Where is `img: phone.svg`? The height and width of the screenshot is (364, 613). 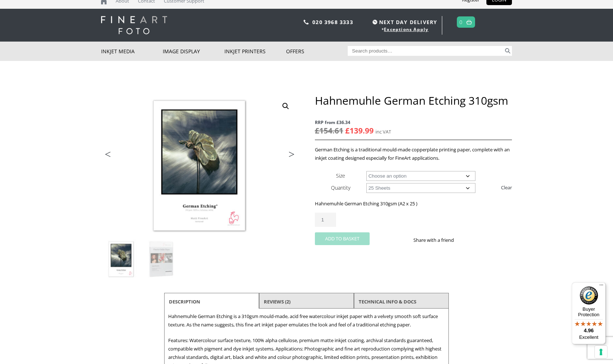
img: phone.svg is located at coordinates (306, 22).